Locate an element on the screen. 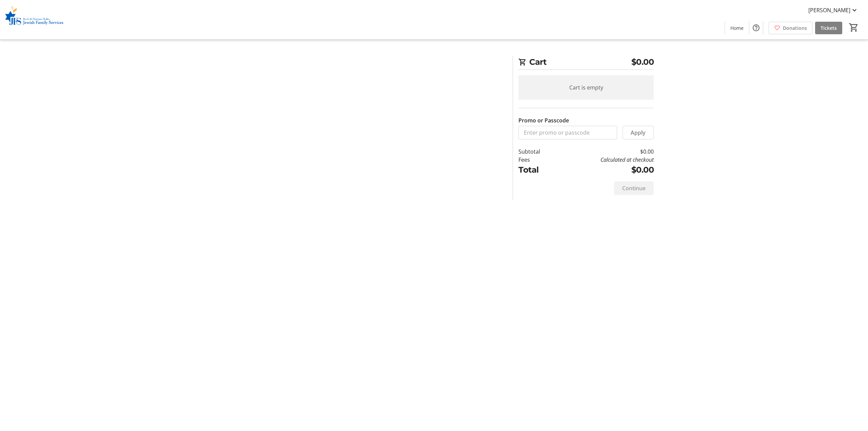 This screenshot has width=868, height=431. div: Cart is empty is located at coordinates (586, 87).